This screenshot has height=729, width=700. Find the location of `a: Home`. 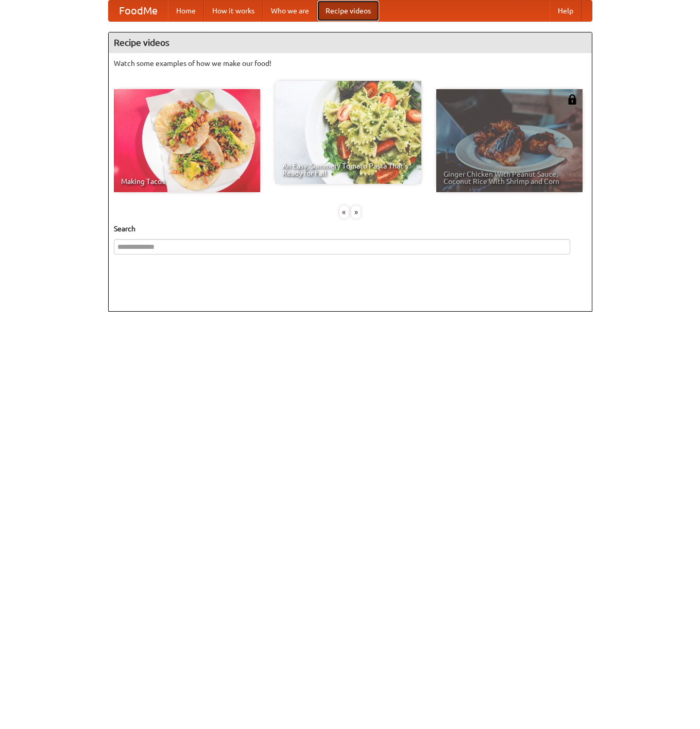

a: Home is located at coordinates (185, 11).